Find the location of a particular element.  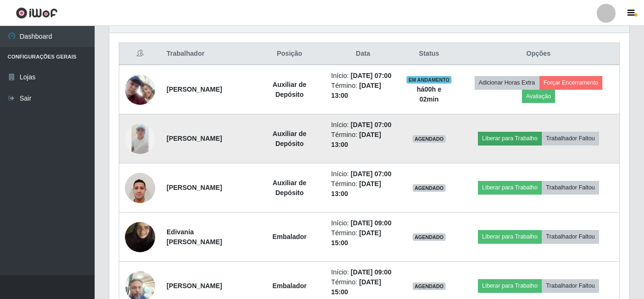

th: Posição is located at coordinates (290, 54).